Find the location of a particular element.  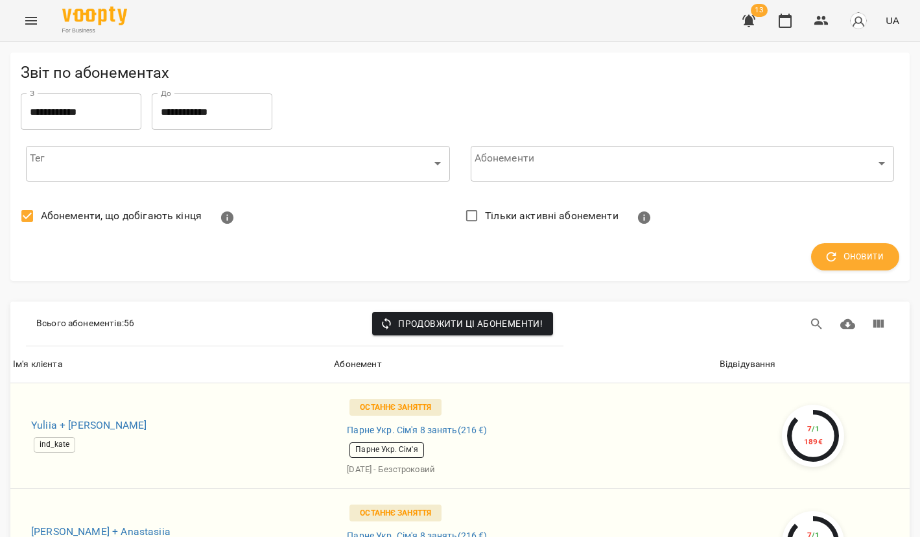

span: Відвідування is located at coordinates (813, 364).